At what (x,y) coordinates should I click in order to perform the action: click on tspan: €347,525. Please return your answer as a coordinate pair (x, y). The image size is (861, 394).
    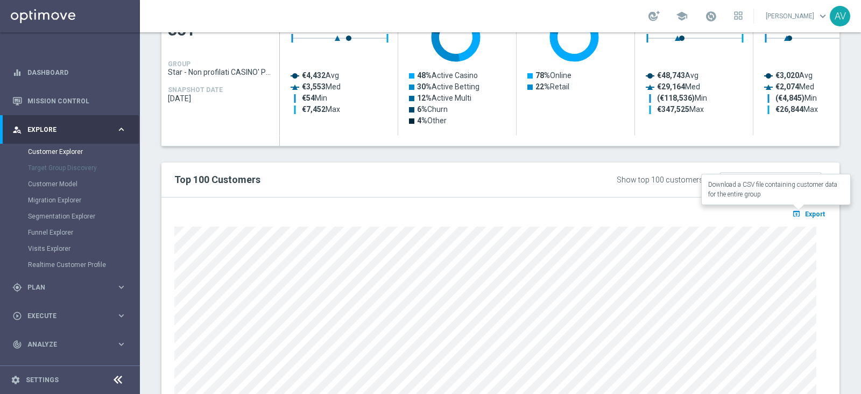
    Looking at the image, I should click on (673, 109).